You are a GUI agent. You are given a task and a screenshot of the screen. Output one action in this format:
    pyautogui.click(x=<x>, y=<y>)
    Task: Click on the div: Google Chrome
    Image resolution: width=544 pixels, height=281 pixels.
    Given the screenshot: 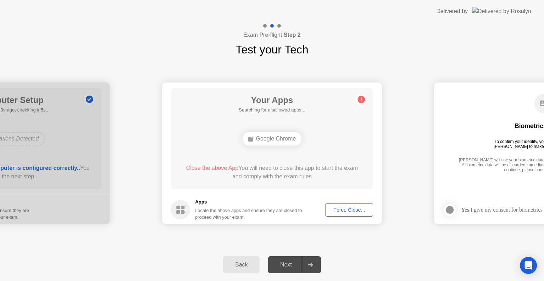 What is the action you would take?
    pyautogui.click(x=272, y=139)
    